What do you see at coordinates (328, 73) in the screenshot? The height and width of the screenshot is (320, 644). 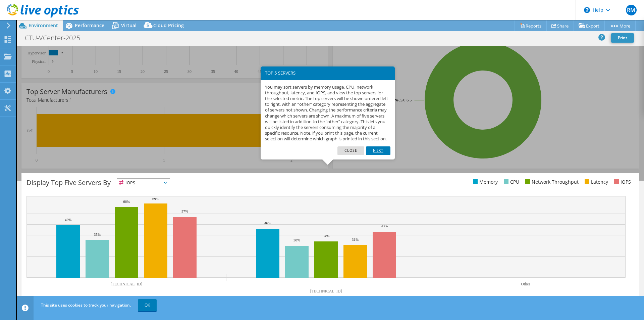 I see `h3: TOP 5 SERVERS` at bounding box center [328, 73].